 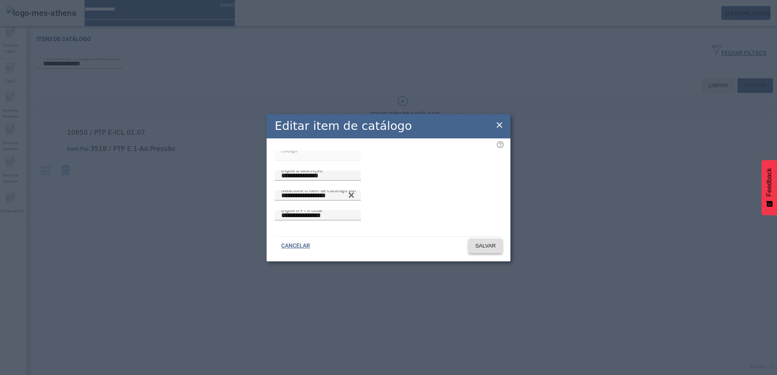 I want to click on button: SALVAR, so click(x=485, y=246).